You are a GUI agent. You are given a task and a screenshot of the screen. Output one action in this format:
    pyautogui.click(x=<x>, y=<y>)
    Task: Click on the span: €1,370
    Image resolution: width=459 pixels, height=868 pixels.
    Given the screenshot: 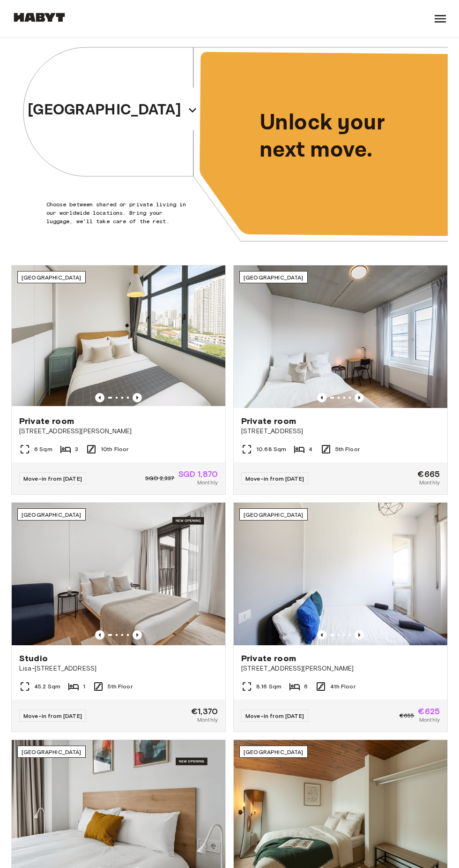 What is the action you would take?
    pyautogui.click(x=204, y=711)
    